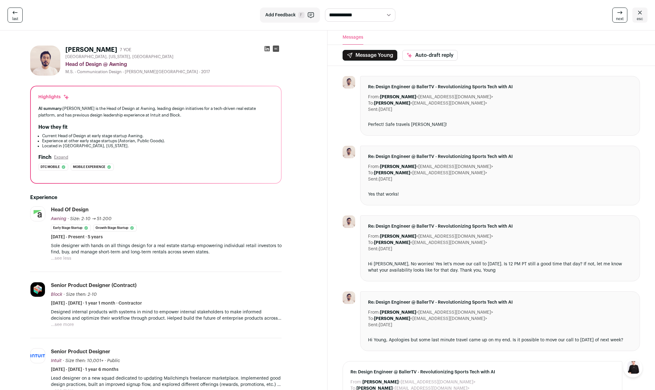 Image resolution: width=655 pixels, height=390 pixels. Describe the element at coordinates (125, 50) in the screenshot. I see `div: 7 YOE` at that location.